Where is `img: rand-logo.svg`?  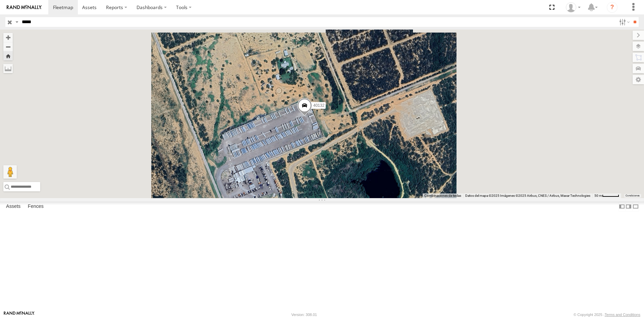
img: rand-logo.svg is located at coordinates (24, 8).